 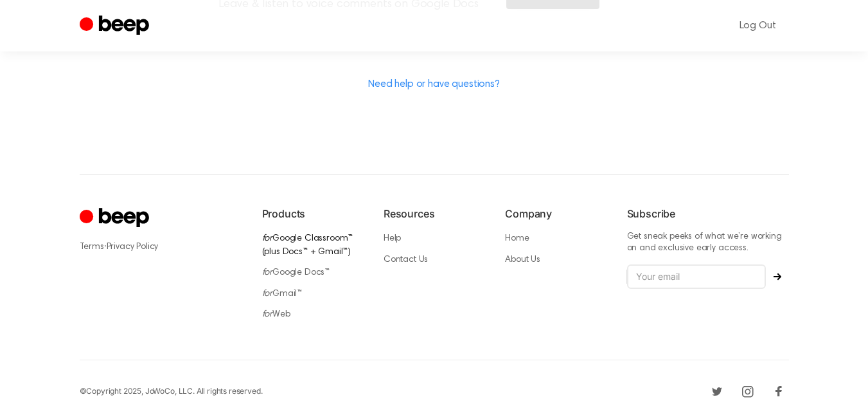 I want to click on a: Help, so click(x=392, y=239).